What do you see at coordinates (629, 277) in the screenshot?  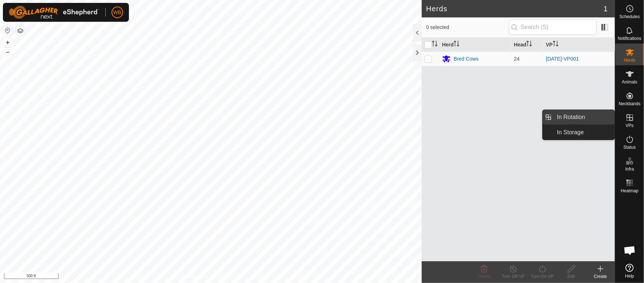 I see `span: Help` at bounding box center [629, 277].